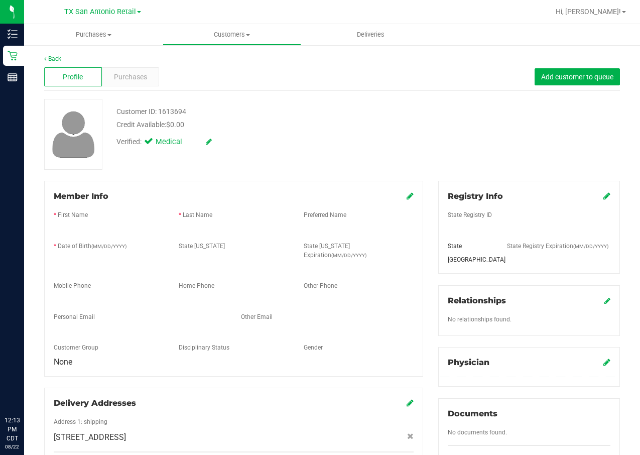  I want to click on label: Gender, so click(313, 348).